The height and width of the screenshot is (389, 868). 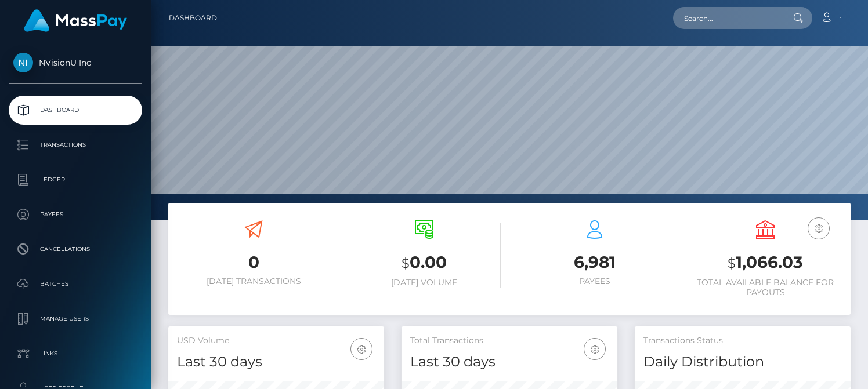 What do you see at coordinates (75, 319) in the screenshot?
I see `p: Manage Users` at bounding box center [75, 319].